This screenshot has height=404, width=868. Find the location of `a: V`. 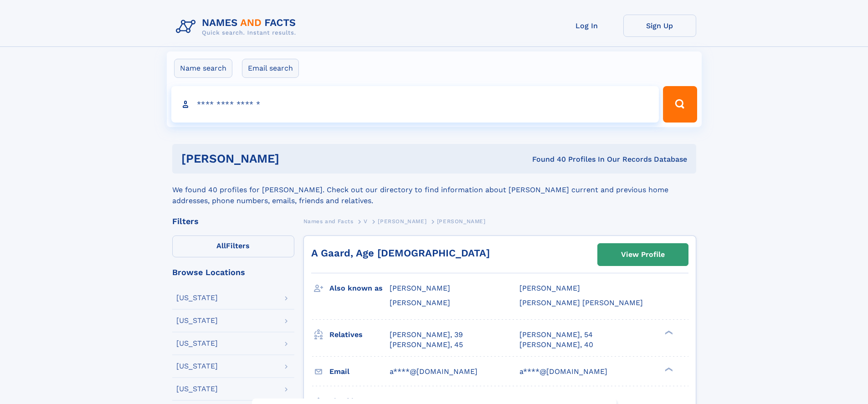

a: V is located at coordinates (365, 221).